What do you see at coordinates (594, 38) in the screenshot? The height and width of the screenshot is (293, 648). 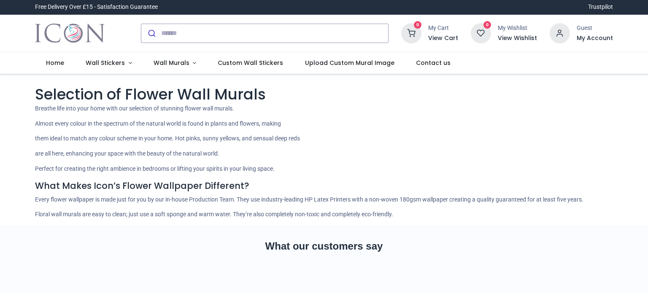 I see `h6: My Account` at bounding box center [594, 38].